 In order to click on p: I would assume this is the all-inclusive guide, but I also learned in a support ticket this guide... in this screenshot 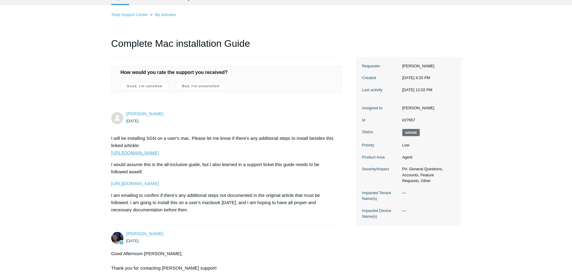, I will do `click(224, 168)`.